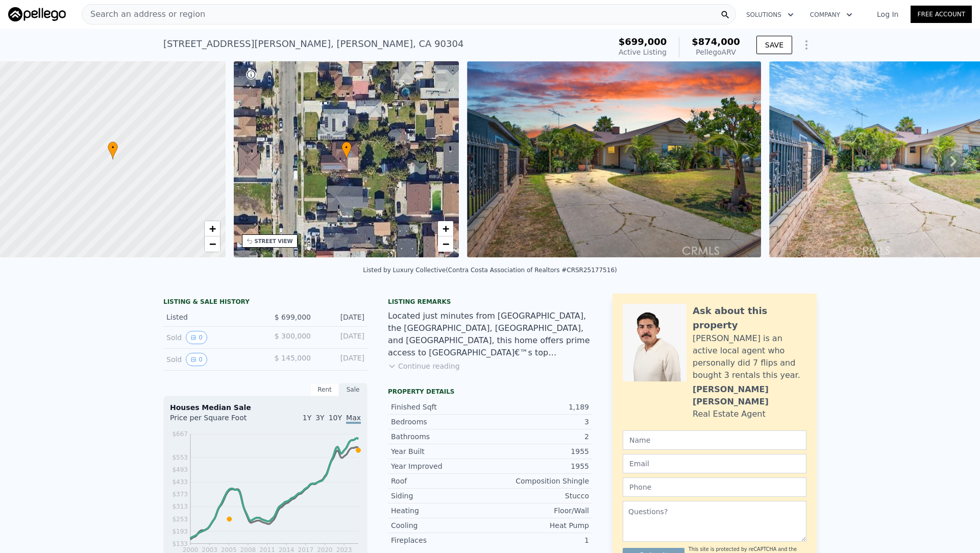  Describe the element at coordinates (539, 511) in the screenshot. I see `div: Floor/Wall` at that location.